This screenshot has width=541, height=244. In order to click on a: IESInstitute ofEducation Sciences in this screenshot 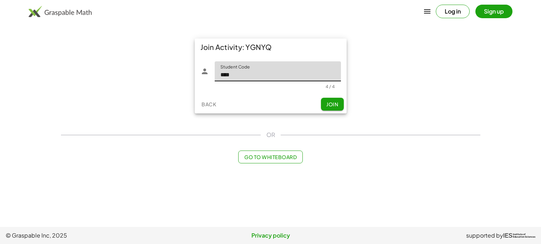, I will do `click(519, 235)`.